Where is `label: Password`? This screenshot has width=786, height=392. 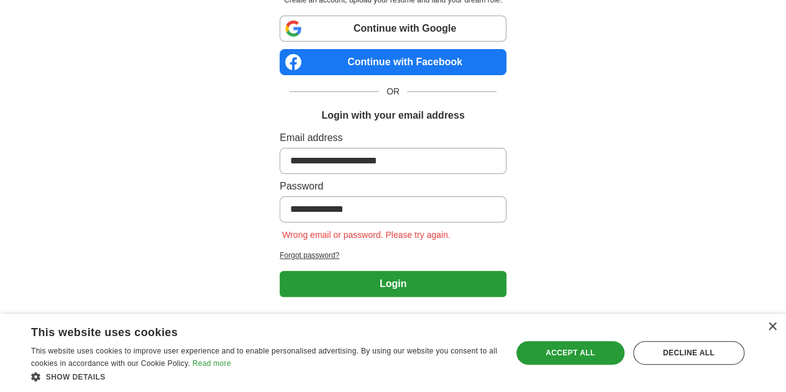
label: Password is located at coordinates (392, 186).